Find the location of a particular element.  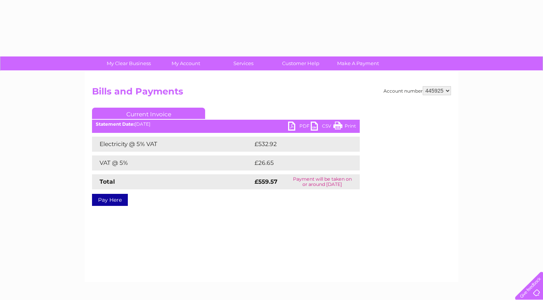

td: VAT @ 5% is located at coordinates (172, 163).